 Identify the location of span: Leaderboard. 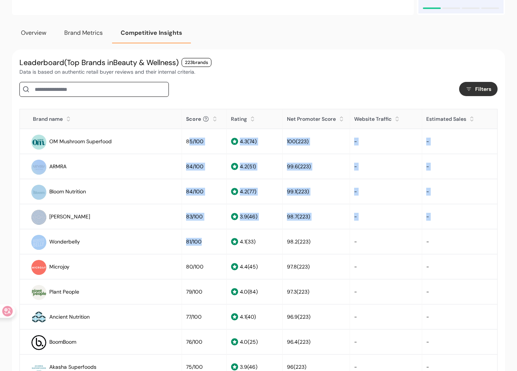
(42, 62).